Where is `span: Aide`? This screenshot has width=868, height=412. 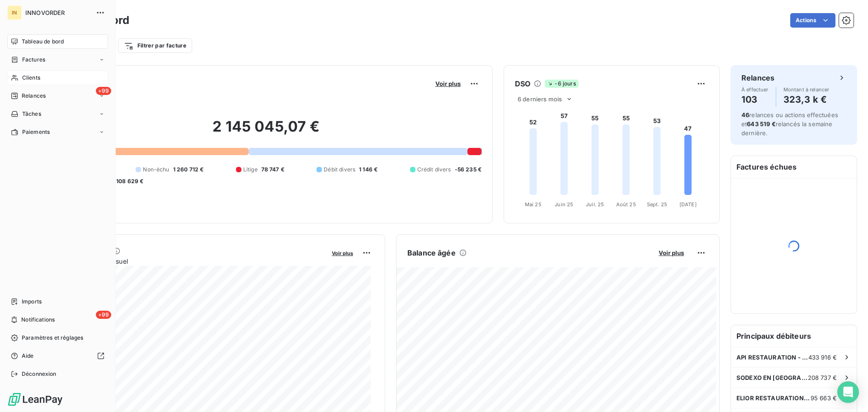 span: Aide is located at coordinates (28, 355).